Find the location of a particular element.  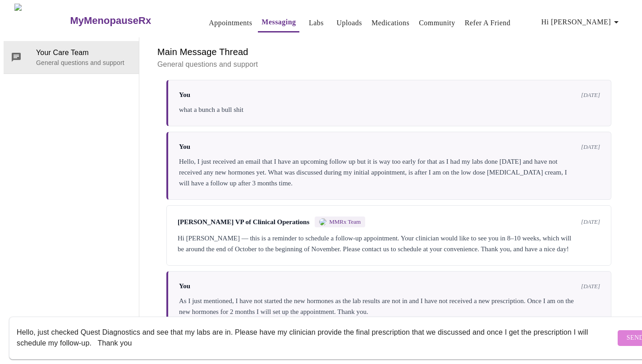

button: Refer a Friend is located at coordinates (488, 23).